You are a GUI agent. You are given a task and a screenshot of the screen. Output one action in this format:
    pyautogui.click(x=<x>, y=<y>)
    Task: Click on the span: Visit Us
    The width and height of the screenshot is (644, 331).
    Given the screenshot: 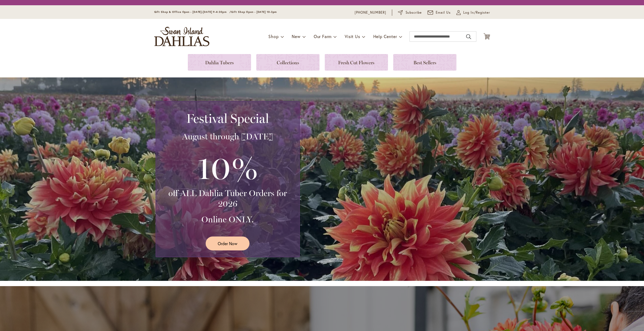 What is the action you would take?
    pyautogui.click(x=352, y=36)
    